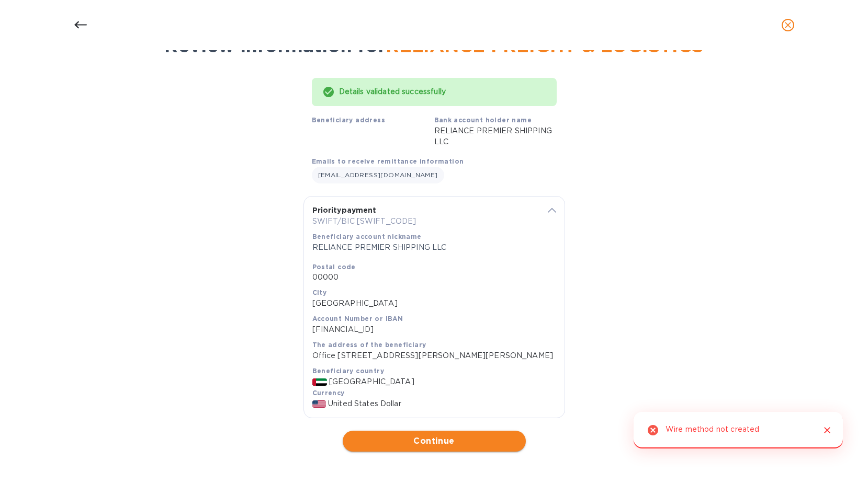 The width and height of the screenshot is (868, 484). What do you see at coordinates (827, 430) in the screenshot?
I see `button: Close` at bounding box center [827, 430].